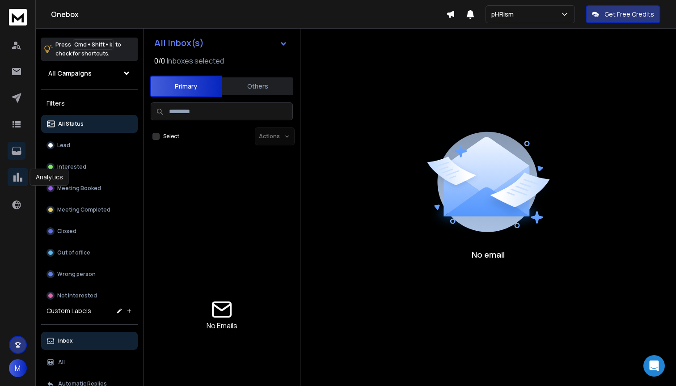 The width and height of the screenshot is (676, 386). What do you see at coordinates (623, 14) in the screenshot?
I see `button: Get Free Credits` at bounding box center [623, 14].